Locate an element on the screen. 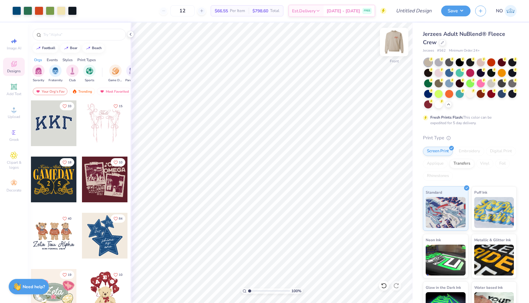  div: beach is located at coordinates (97, 48).